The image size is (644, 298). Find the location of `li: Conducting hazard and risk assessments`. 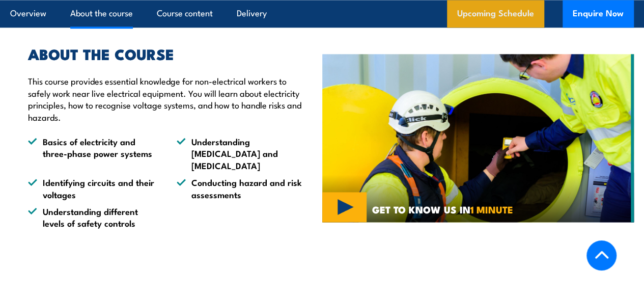

li: Conducting hazard and risk assessments is located at coordinates (242, 188).